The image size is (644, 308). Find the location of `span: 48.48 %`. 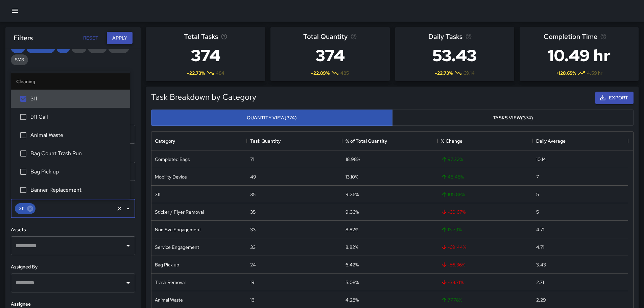

span: 48.48 % is located at coordinates (452, 177).